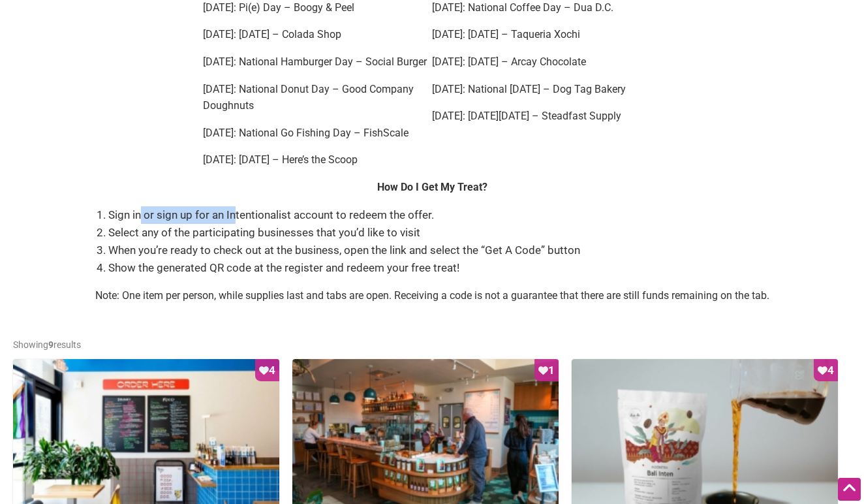 This screenshot has height=504, width=864. I want to click on p: Note: One item per person, while supplies last and tabs are open. Receiving a code is not a guara..., so click(432, 295).